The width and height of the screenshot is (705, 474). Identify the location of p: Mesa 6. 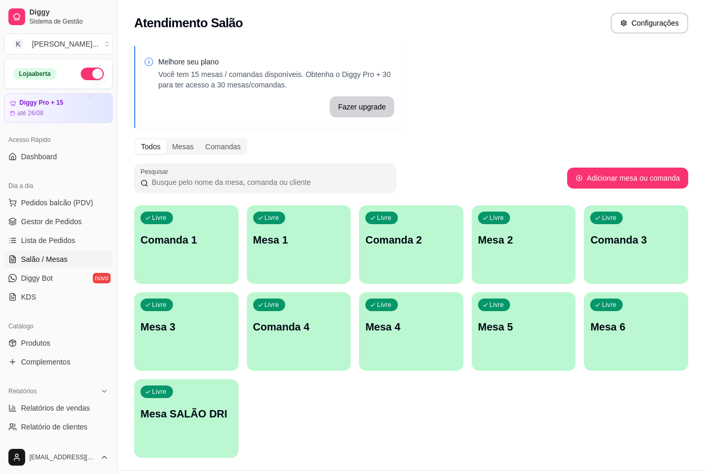
(636, 327).